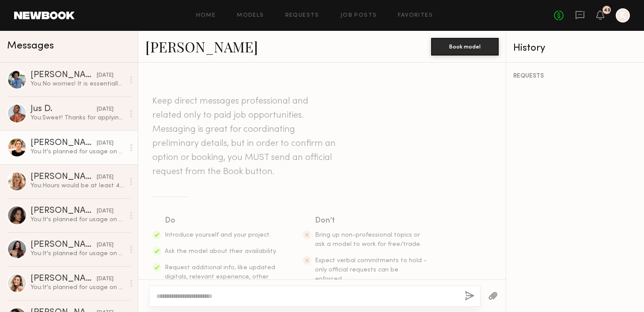 This screenshot has width=644, height=312. I want to click on span: Request additional info, like updated digitals, relevant experience, other skills, etc., so click(220, 277).